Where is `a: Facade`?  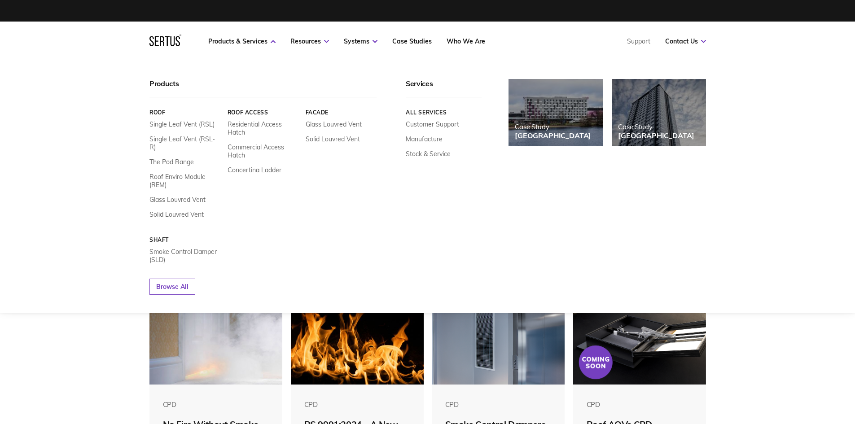
a: Facade is located at coordinates (341, 112).